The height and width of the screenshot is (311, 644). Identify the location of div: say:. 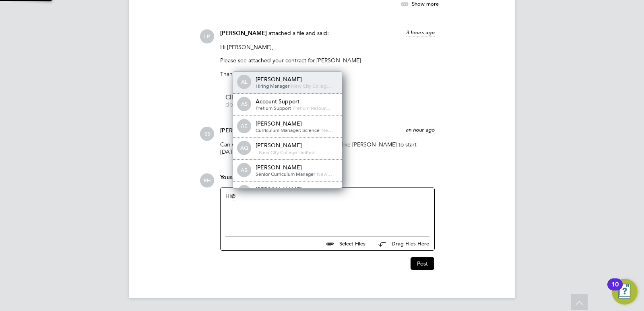
(328, 180).